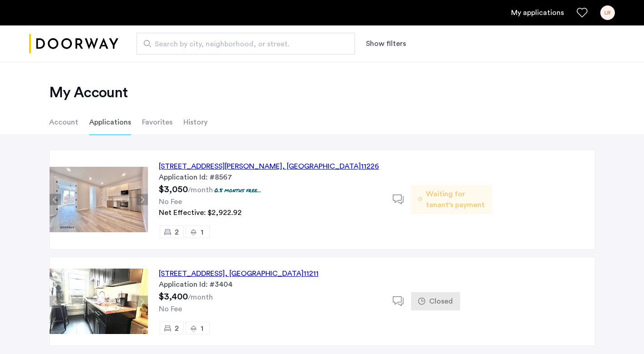  Describe the element at coordinates (63, 123) in the screenshot. I see `li: Account` at that location.